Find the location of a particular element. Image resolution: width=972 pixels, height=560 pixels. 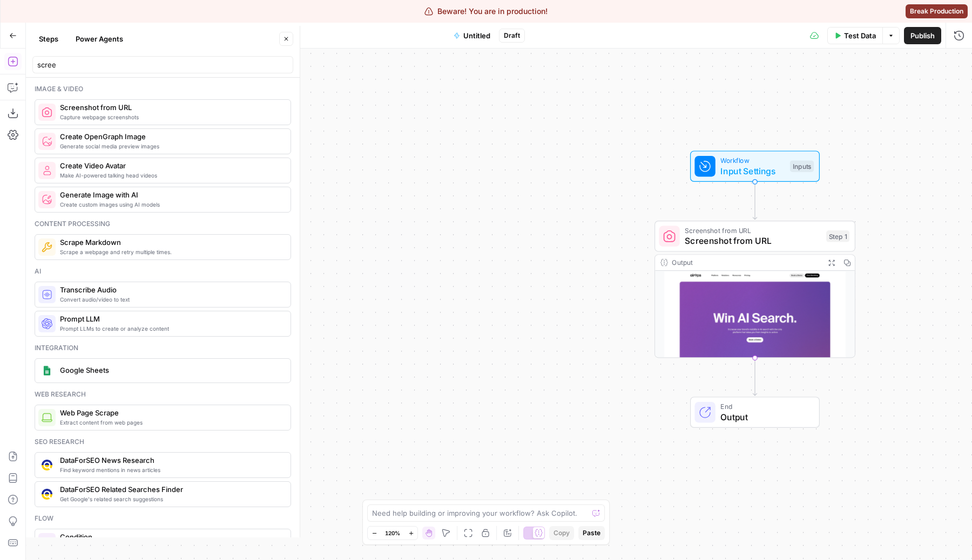

span: Workflow is located at coordinates (752, 161).